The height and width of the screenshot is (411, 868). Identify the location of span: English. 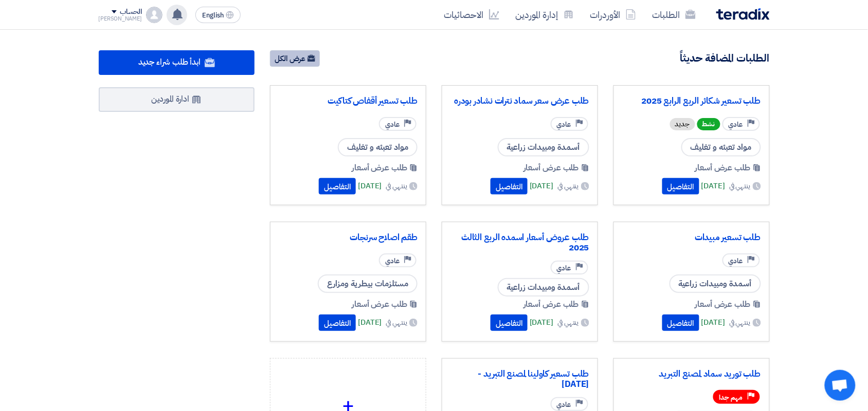
(213, 15).